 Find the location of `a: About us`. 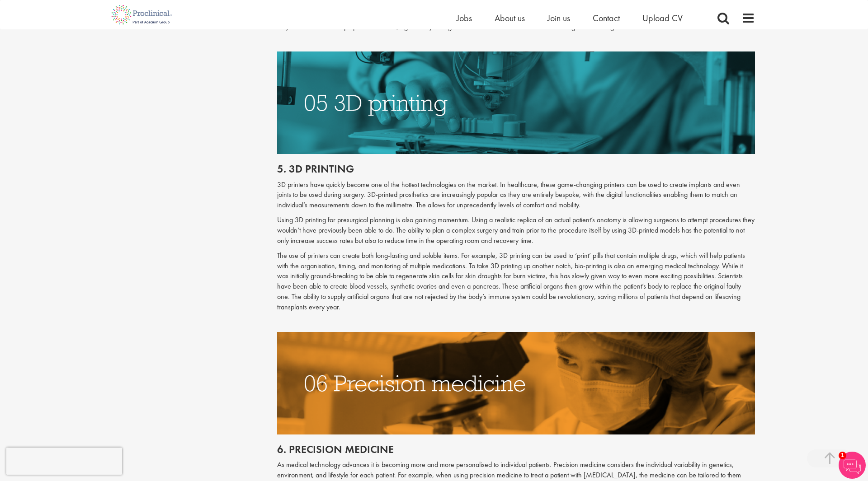

a: About us is located at coordinates (509, 18).